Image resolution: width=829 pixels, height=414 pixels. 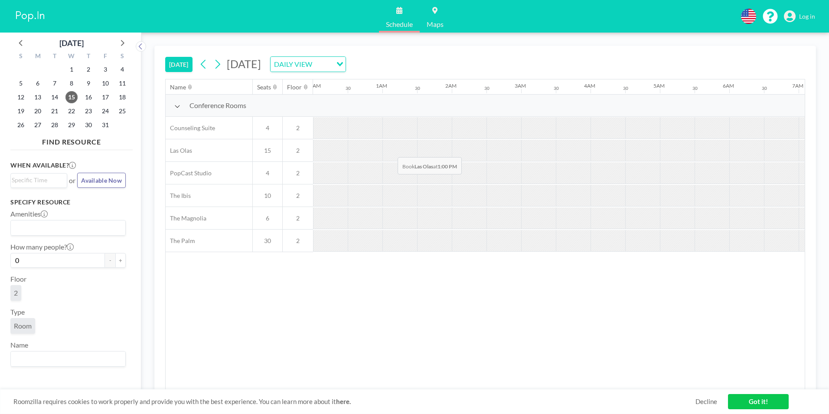 What do you see at coordinates (72, 83) in the screenshot?
I see `span: Wednesday, October 8, 2025` at bounding box center [72, 83].